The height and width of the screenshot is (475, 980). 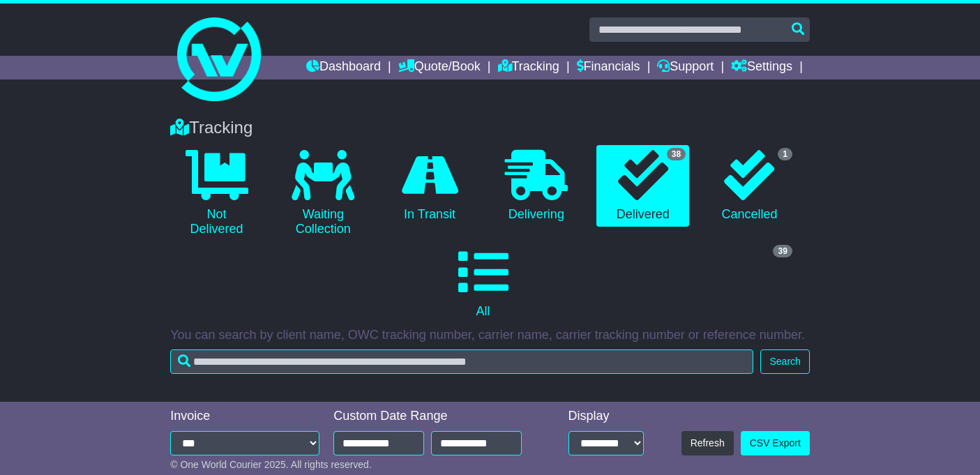 What do you see at coordinates (608, 68) in the screenshot?
I see `a: Financials` at bounding box center [608, 68].